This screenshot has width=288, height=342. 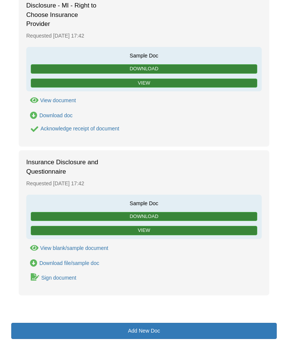 I want to click on div: Download file/sample doc, so click(x=69, y=263).